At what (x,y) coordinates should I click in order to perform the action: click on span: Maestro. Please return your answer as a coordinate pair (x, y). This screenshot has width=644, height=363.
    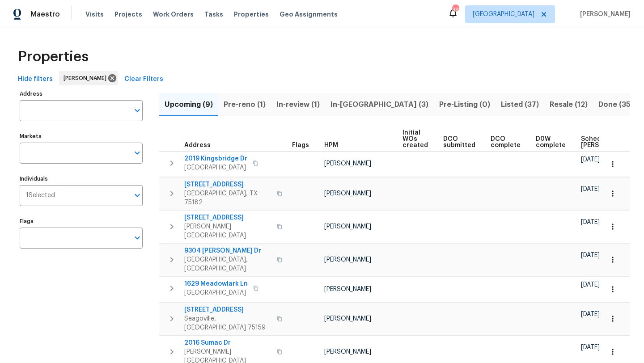
    Looking at the image, I should click on (46, 15).